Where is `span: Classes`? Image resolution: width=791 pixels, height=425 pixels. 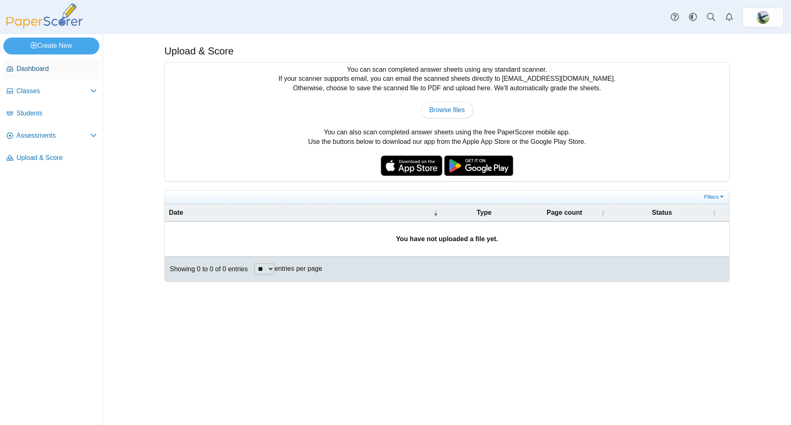 span: Classes is located at coordinates (53, 91).